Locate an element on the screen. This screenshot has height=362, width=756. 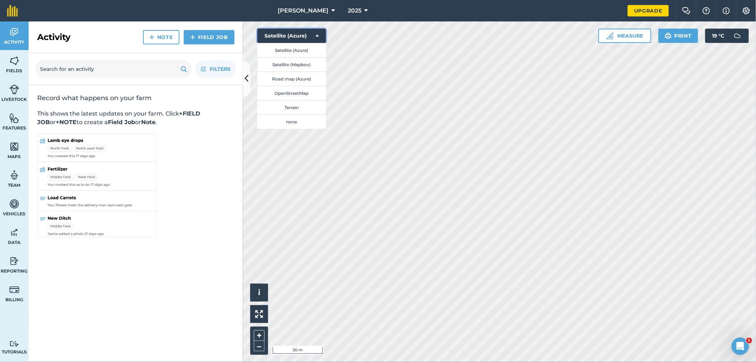
img: A cog icon is located at coordinates (746, 11).